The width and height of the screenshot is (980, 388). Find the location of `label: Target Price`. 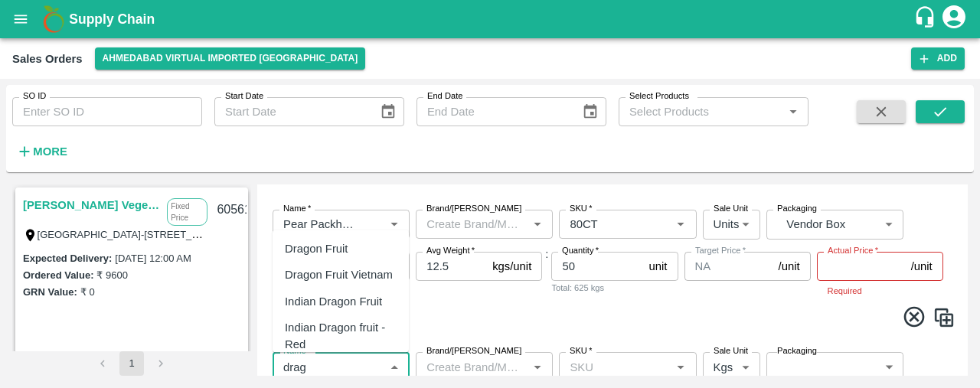

label: Target Price is located at coordinates (720, 251).